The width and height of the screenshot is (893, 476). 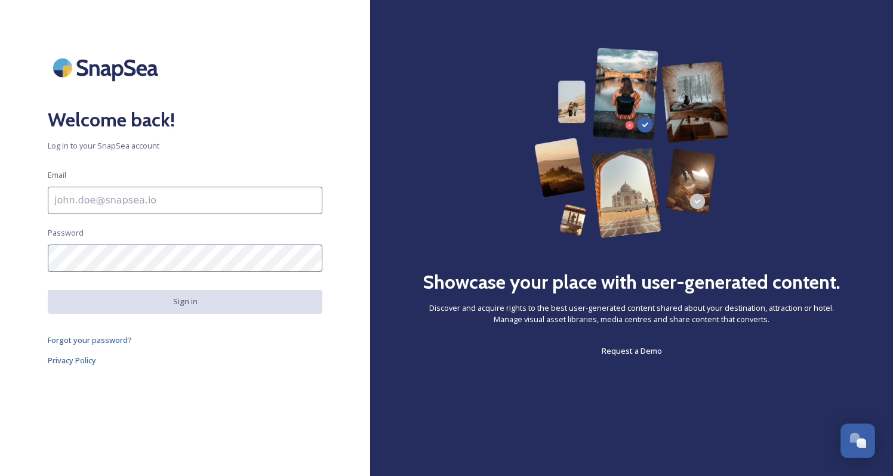 I want to click on input: john.doe@snapsea.io, so click(x=185, y=201).